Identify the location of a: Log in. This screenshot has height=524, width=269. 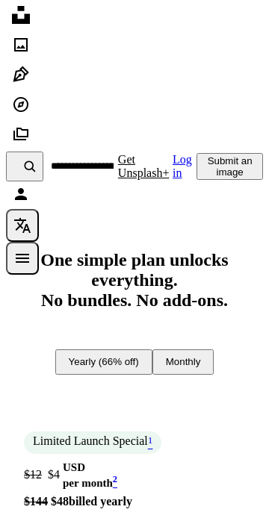
(184, 166).